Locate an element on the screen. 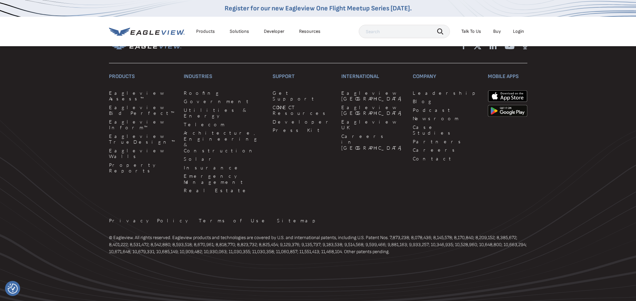  a: Terms of Use is located at coordinates (234, 221).